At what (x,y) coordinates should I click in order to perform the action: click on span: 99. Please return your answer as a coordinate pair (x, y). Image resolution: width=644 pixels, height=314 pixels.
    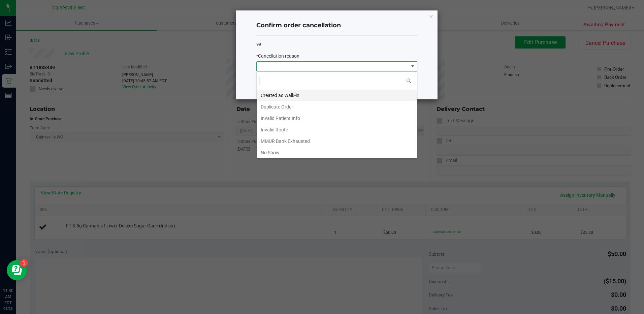
    Looking at the image, I should click on (259, 44).